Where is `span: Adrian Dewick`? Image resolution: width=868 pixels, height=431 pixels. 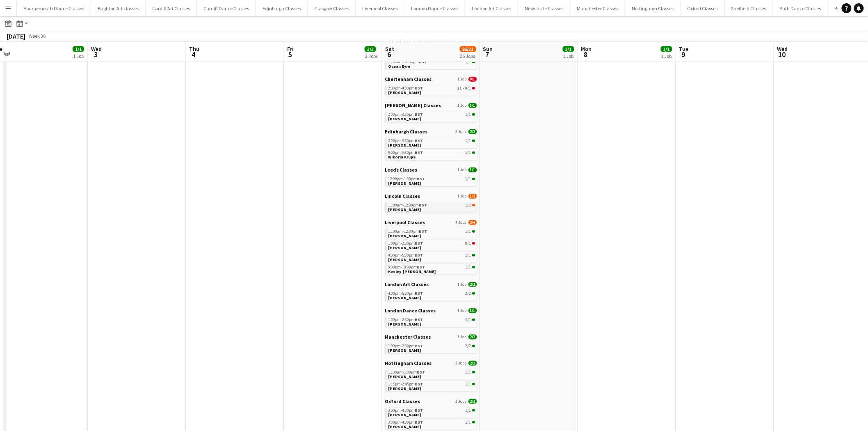
span: Adrian Dewick is located at coordinates (405, 210).